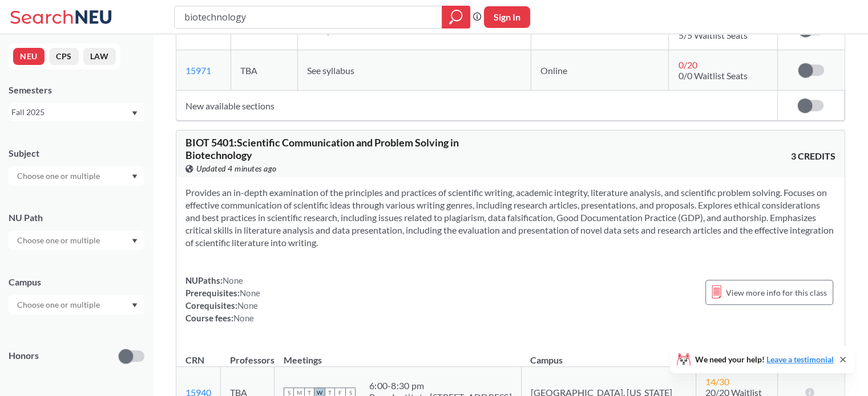  I want to click on div: Fall 2025, so click(71, 112).